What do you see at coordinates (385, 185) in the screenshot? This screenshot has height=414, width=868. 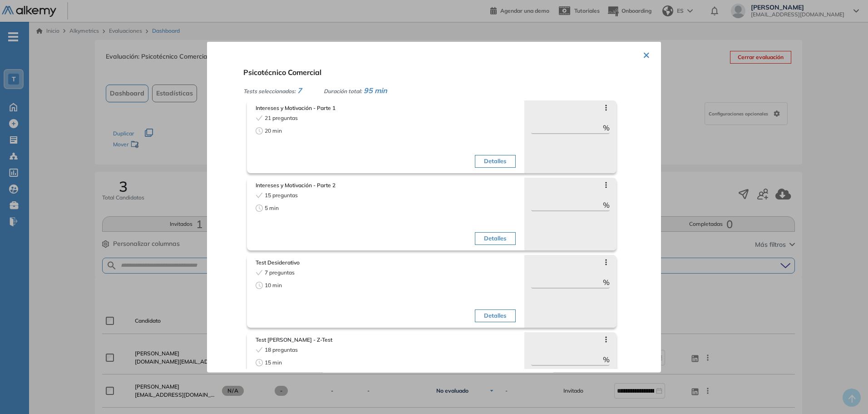 I see `span: Intereses y Motivación - Parte 2` at bounding box center [385, 185].